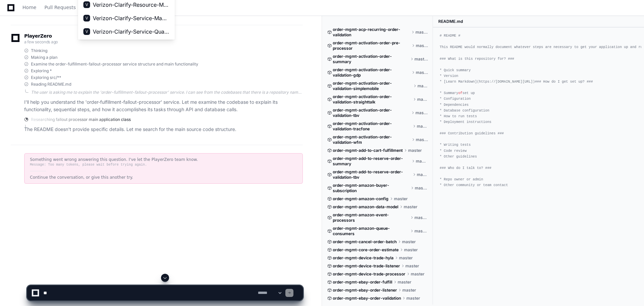  I want to click on span: Making a plan, so click(44, 57).